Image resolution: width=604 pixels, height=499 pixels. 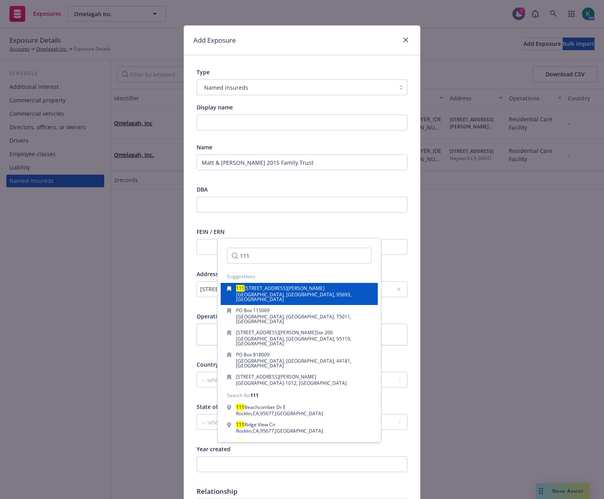 What do you see at coordinates (325, 332) in the screenshot?
I see `span: Ste 200` at bounding box center [325, 332].